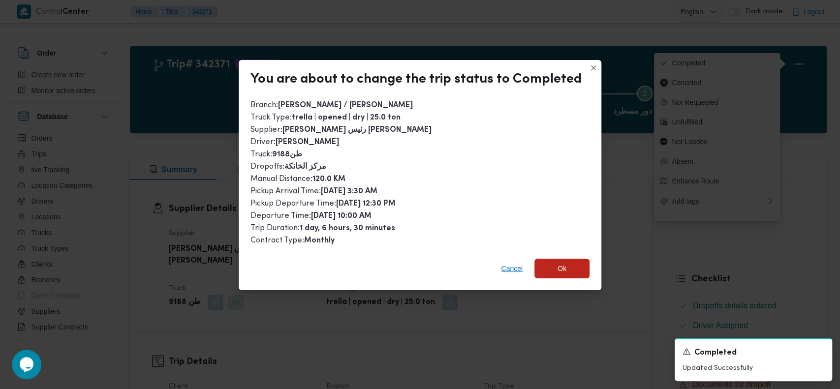  Describe the element at coordinates (323, 228) in the screenshot. I see `span: Trip Duration :` at that location.